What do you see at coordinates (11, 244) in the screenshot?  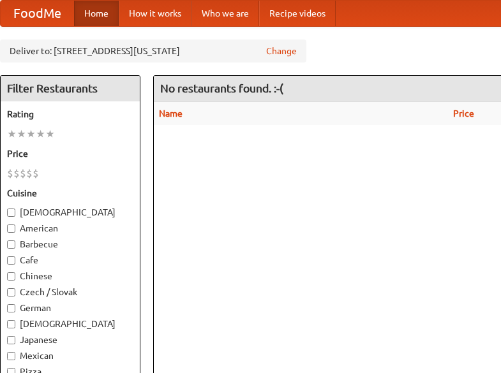 I see `input: Barbecue` at bounding box center [11, 244].